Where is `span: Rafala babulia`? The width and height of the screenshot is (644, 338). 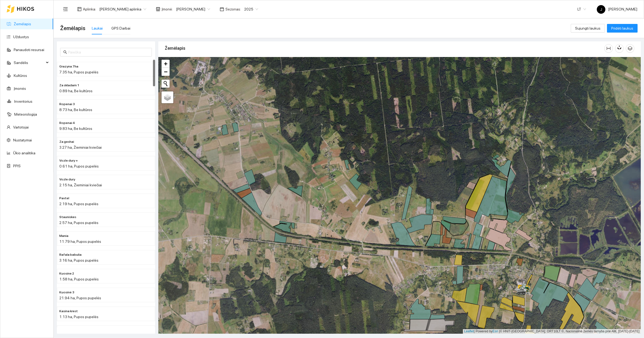
span: Rafala babulia is located at coordinates (70, 255).